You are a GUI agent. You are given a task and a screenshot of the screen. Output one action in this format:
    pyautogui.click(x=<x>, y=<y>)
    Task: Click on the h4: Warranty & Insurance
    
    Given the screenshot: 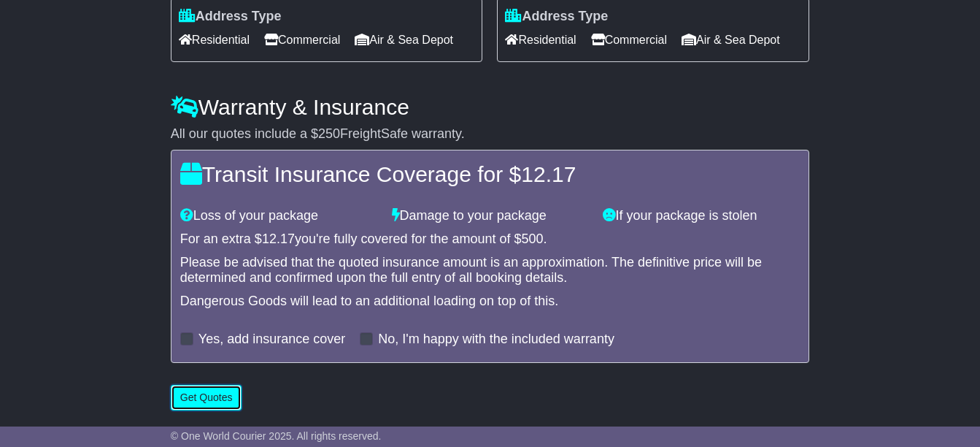 What is the action you would take?
    pyautogui.click(x=490, y=106)
    